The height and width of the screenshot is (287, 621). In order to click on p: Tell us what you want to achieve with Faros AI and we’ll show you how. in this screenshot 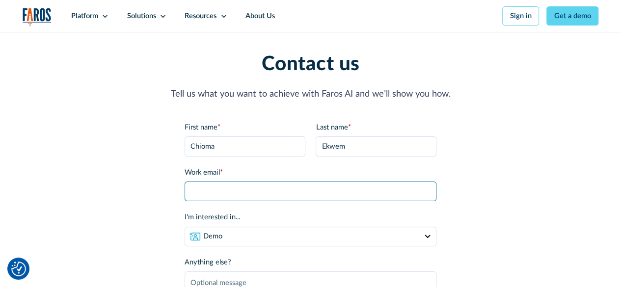, I will do `click(310, 94)`.